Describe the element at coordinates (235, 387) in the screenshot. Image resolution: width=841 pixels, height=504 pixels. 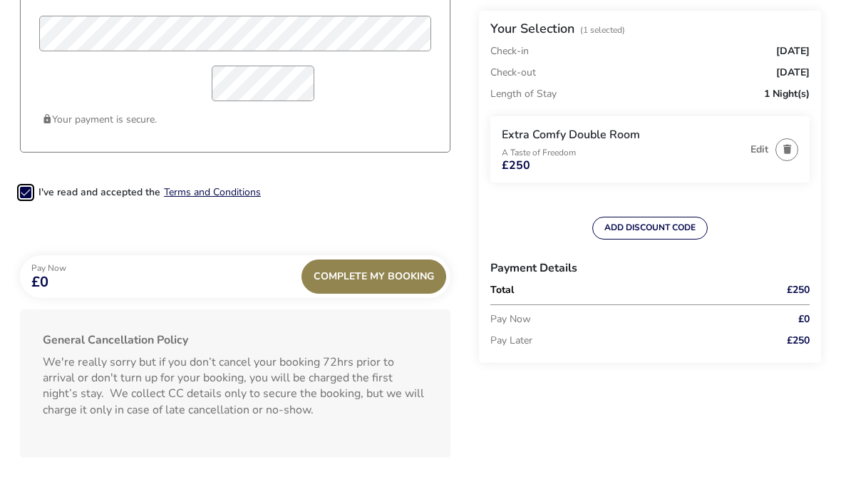
I see `p: We're really sorry but if you don’t cancel your booking 72hrs prior to arrival or don't turn up f...` at that location.